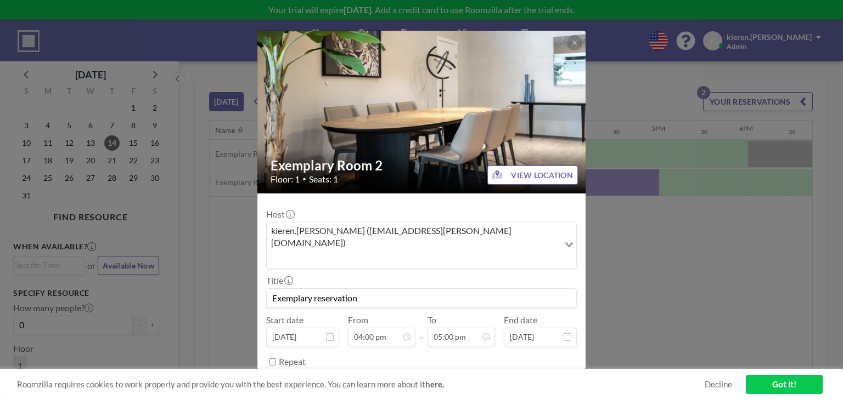 The width and height of the screenshot is (843, 400). I want to click on a: Got it!, so click(784, 385).